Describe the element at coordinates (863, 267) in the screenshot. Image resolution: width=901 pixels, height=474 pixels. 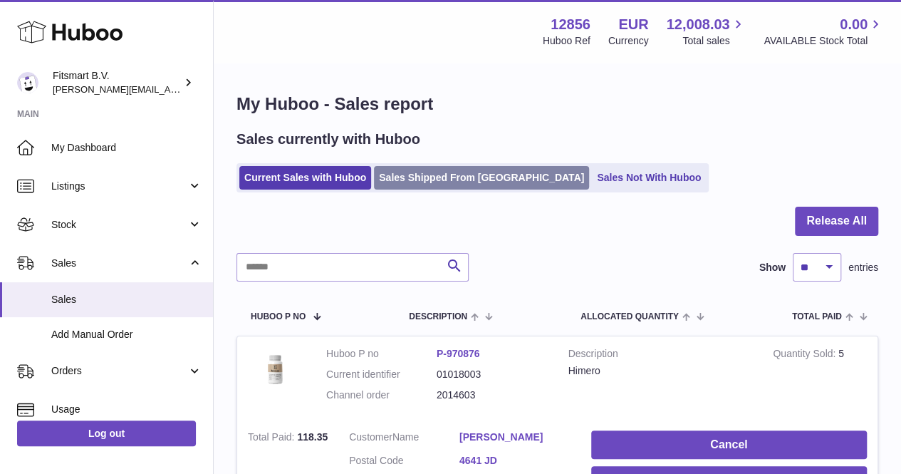
I see `span: entries` at that location.